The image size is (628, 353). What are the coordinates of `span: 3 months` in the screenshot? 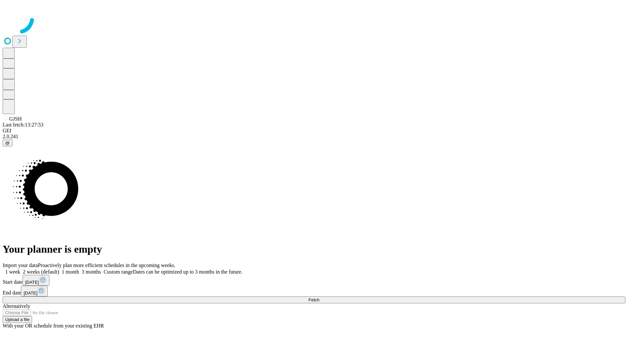 It's located at (91, 272).